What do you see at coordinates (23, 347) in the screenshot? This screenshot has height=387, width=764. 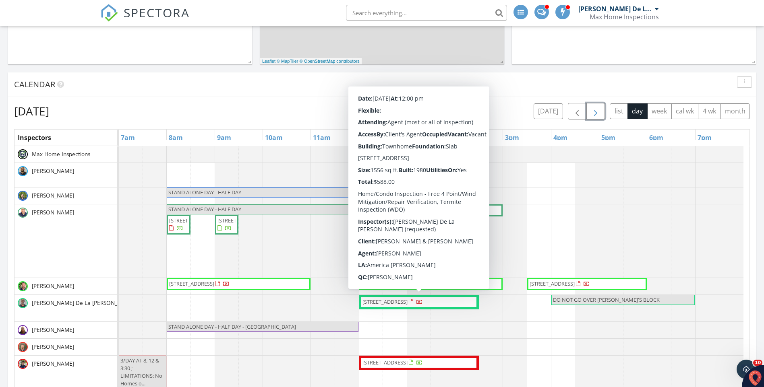 I see `img: 20240517_115644.jpg` at bounding box center [23, 347].